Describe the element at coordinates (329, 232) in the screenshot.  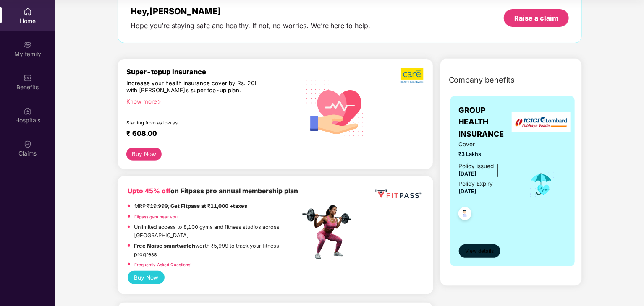
I see `img: fpp.png` at that location.